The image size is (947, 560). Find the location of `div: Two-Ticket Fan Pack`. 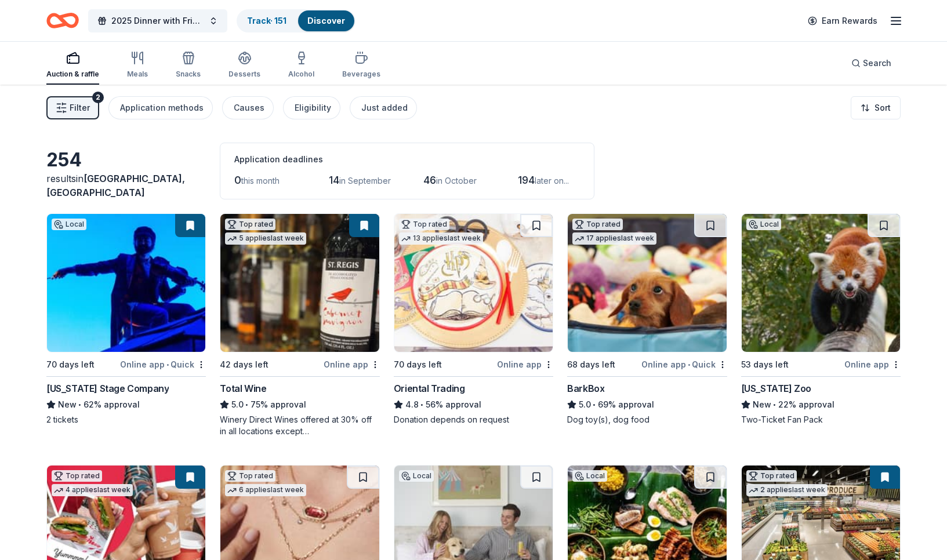

div: Two-Ticket Fan Pack is located at coordinates (821, 420).